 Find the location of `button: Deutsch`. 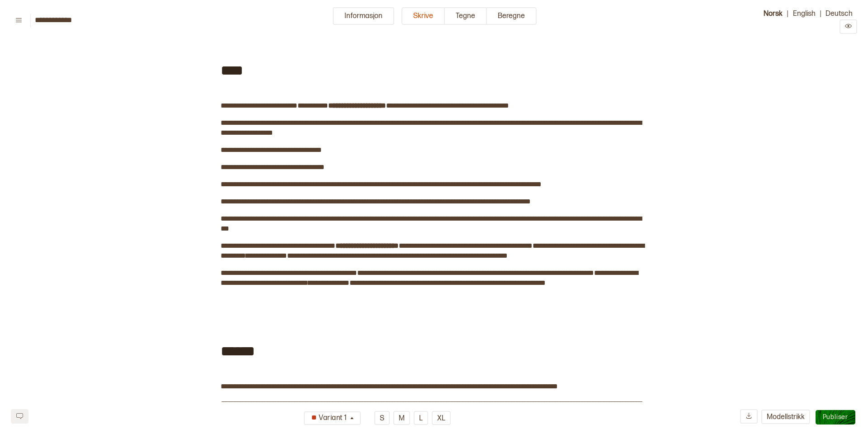

button: Deutsch is located at coordinates (839, 13).